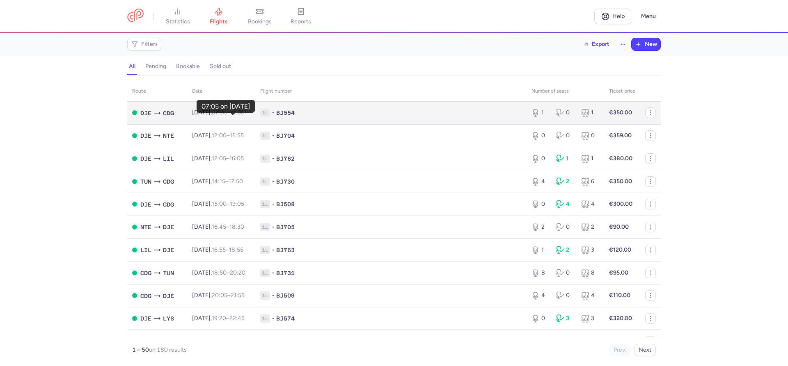 This screenshot has height=366, width=788. Describe the element at coordinates (621, 204) in the screenshot. I see `strong: €300.00` at that location.